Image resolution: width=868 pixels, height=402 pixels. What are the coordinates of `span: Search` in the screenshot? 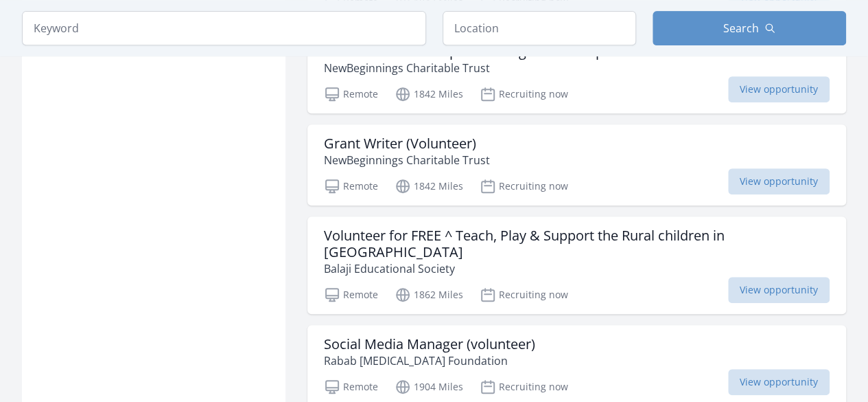 It's located at (741, 28).